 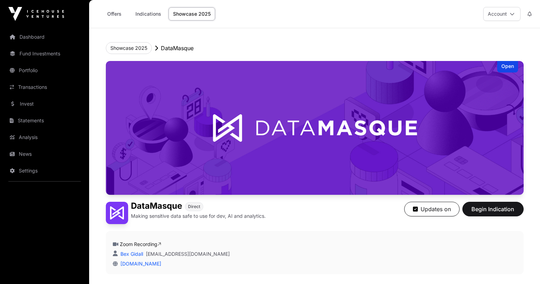 I want to click on p: DataMasque, so click(x=177, y=48).